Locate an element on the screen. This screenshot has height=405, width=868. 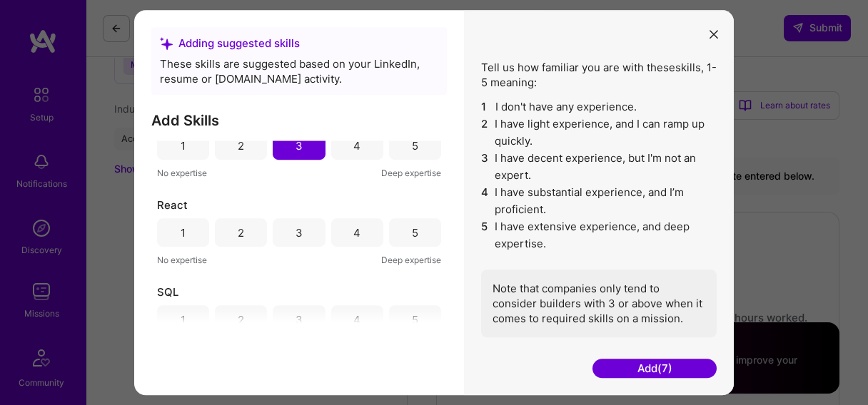
div: Adding suggested skills is located at coordinates (299, 43).